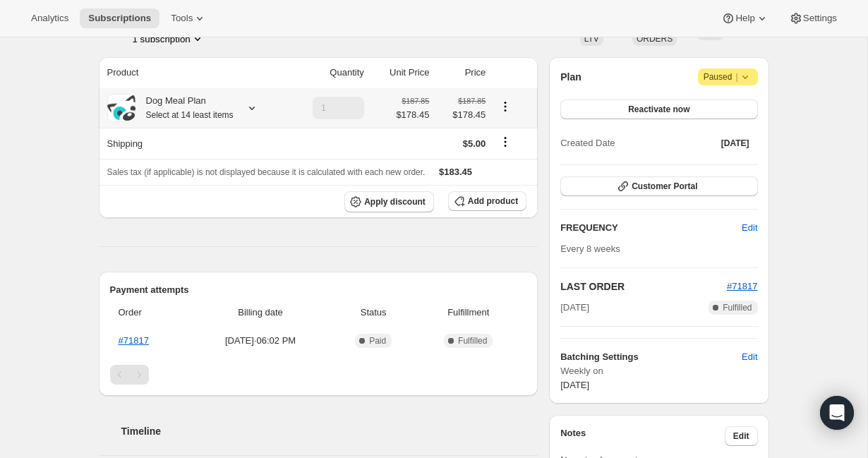  What do you see at coordinates (837, 413) in the screenshot?
I see `div: Open Intercom Messenger` at bounding box center [837, 413].